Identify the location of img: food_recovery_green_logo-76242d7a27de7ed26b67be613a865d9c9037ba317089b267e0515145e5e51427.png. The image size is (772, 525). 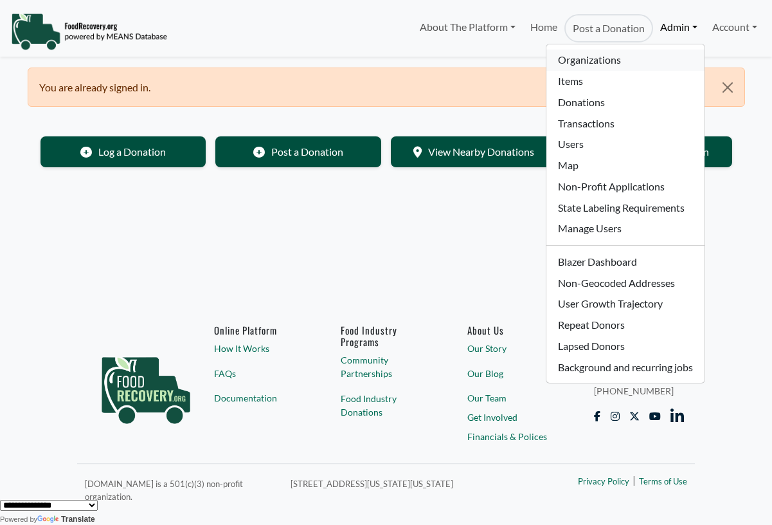
(146, 385).